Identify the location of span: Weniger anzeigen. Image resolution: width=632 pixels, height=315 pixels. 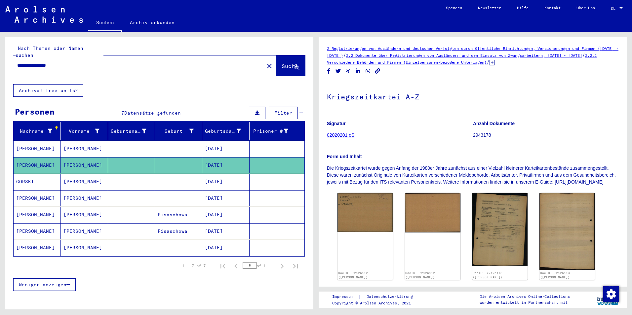
(43, 285).